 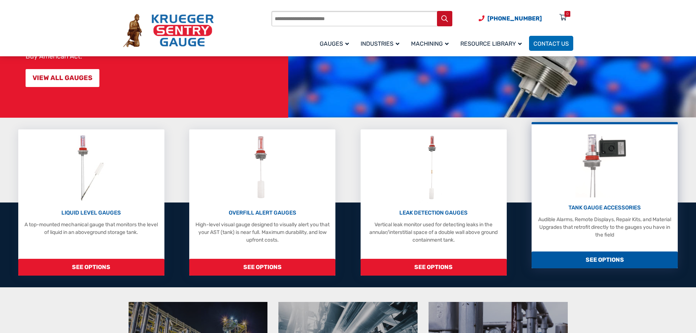 I want to click on p: LIQUID LEVEL GAUGES, so click(x=91, y=213).